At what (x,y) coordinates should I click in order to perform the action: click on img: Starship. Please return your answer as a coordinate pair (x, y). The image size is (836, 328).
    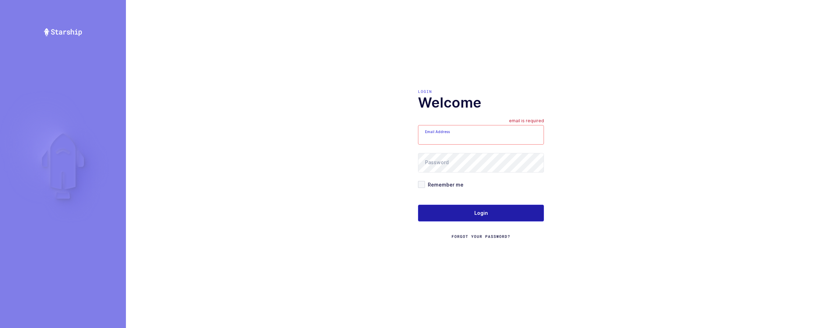
    Looking at the image, I should click on (63, 32).